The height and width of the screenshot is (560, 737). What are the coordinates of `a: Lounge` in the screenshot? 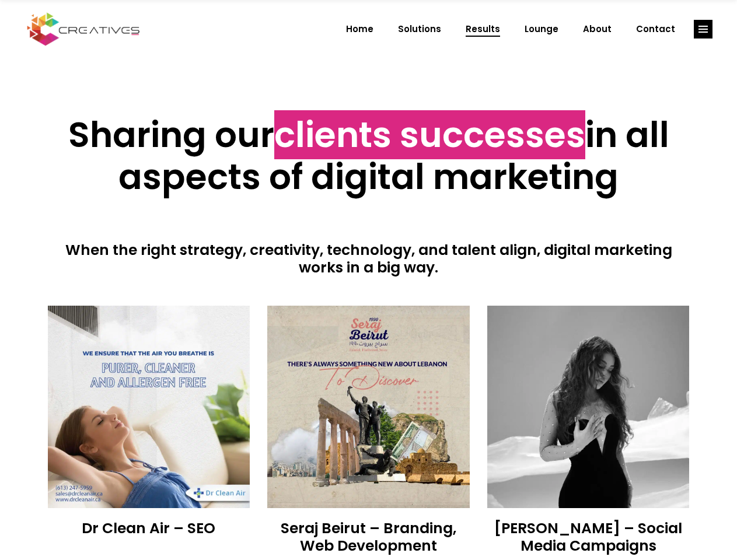 It's located at (542, 29).